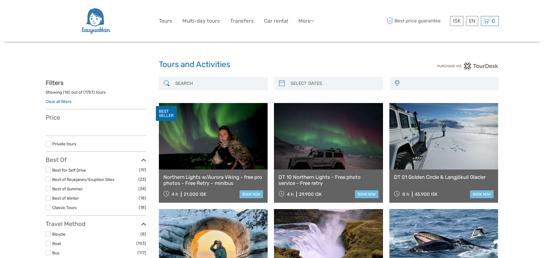  What do you see at coordinates (426, 194) in the screenshot?
I see `div: 45.900 ISK` at bounding box center [426, 194].